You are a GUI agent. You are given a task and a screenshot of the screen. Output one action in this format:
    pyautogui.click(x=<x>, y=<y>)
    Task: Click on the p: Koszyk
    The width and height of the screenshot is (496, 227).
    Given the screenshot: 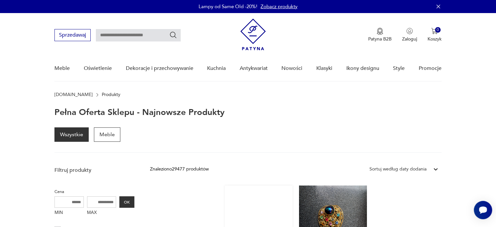 What is the action you would take?
    pyautogui.click(x=435, y=39)
    